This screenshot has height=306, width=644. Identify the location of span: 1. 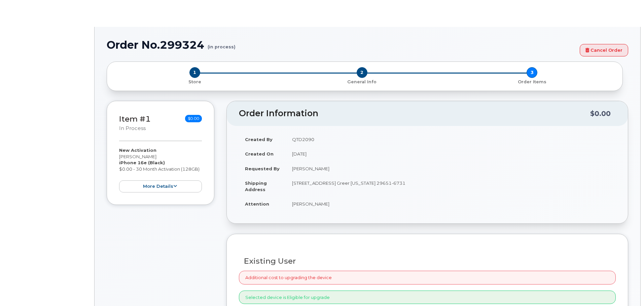
(195, 73).